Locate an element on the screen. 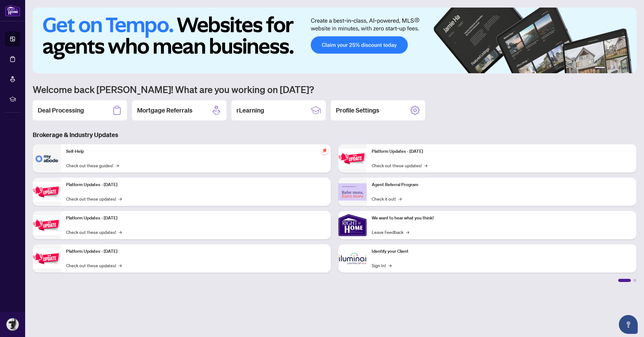 The height and width of the screenshot is (337, 644). h2: rLearning is located at coordinates (250, 110).